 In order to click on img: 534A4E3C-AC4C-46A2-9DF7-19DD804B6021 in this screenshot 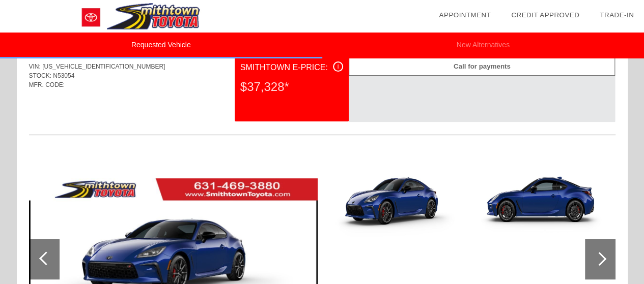, I will do `click(395, 204)`.